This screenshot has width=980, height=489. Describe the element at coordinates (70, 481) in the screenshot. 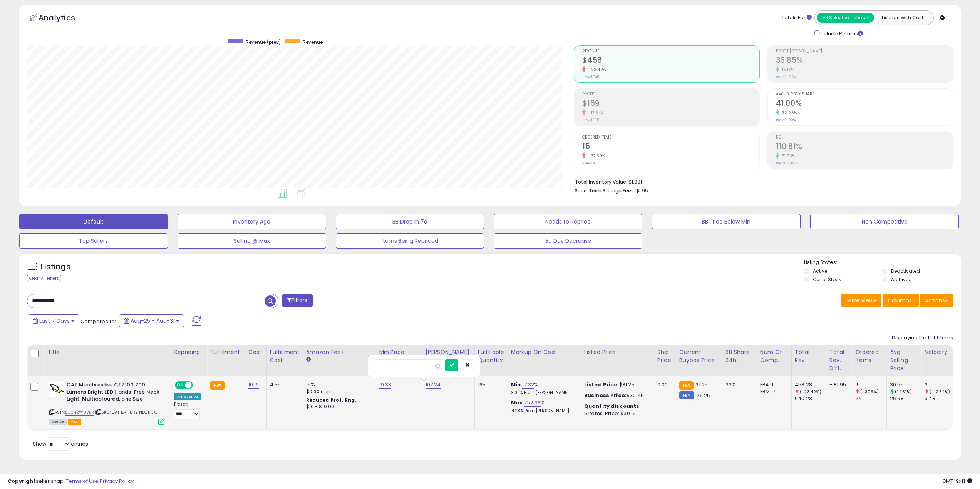

I see `div: seller snap | |` at that location.